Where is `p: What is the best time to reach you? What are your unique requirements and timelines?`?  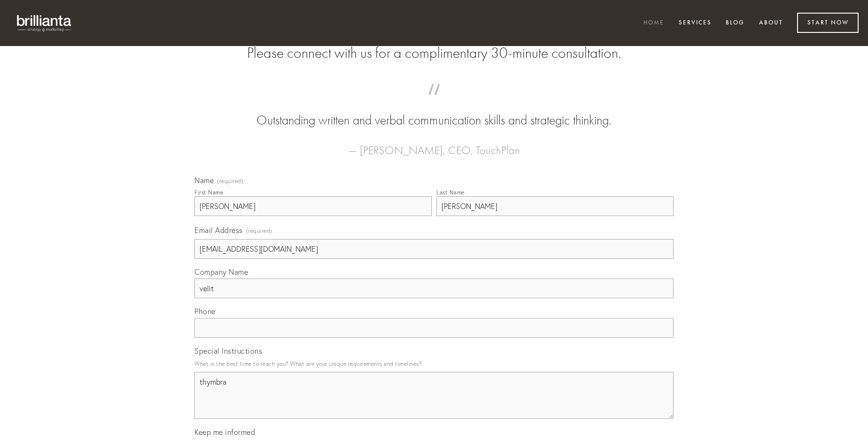
p: What is the best time to reach you? What are your unique requirements and timelines? is located at coordinates (434, 363).